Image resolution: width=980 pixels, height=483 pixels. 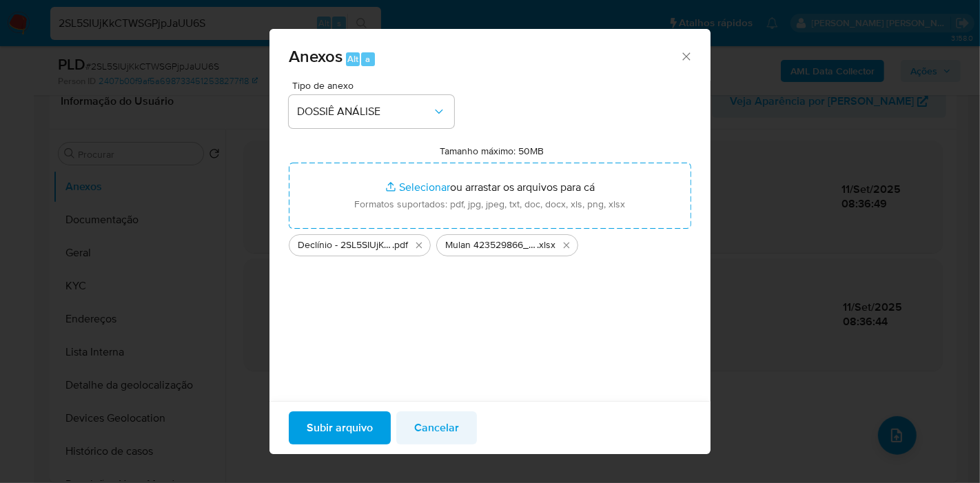 I want to click on ul: Arquivos selecionados, so click(x=490, y=242).